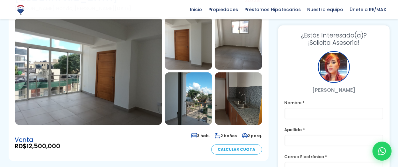 This screenshot has width=398, height=167. I want to click on label: Correo Electrónico *, so click(334, 157).